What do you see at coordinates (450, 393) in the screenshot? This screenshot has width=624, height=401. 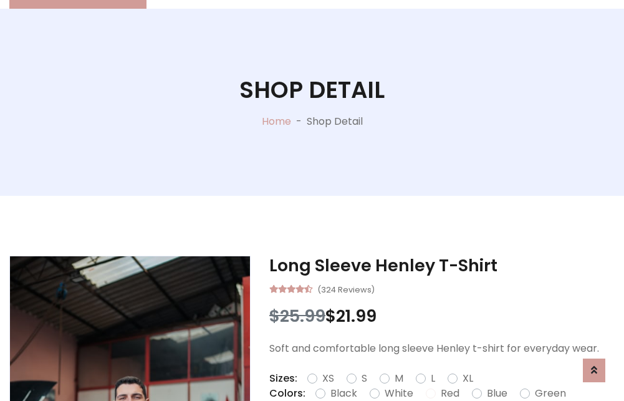 I see `label: Red` at bounding box center [450, 393].